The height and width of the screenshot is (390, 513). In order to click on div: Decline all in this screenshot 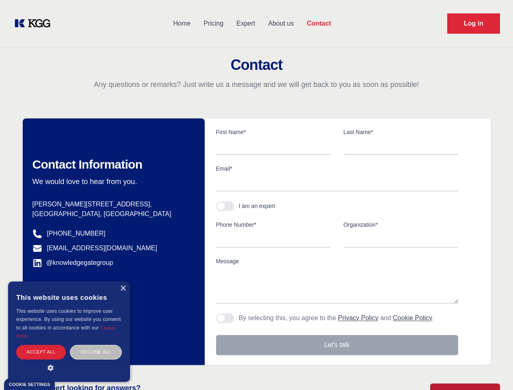, I will do `click(96, 352)`.